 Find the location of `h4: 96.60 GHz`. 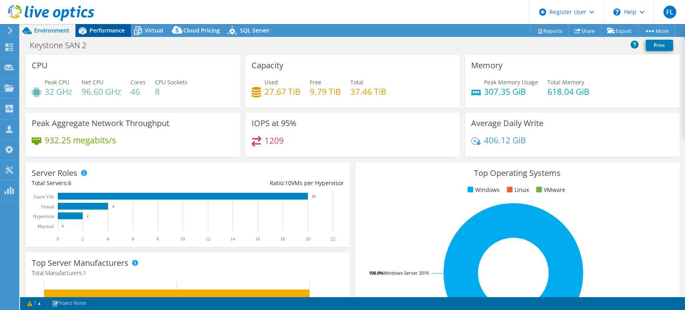

h4: 96.60 GHz is located at coordinates (101, 92).